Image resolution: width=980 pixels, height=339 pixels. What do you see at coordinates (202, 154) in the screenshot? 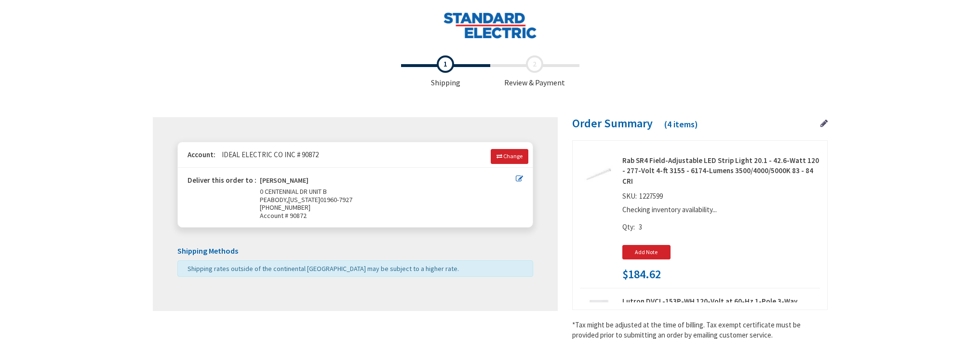
I see `strong: Account:` at bounding box center [202, 154].